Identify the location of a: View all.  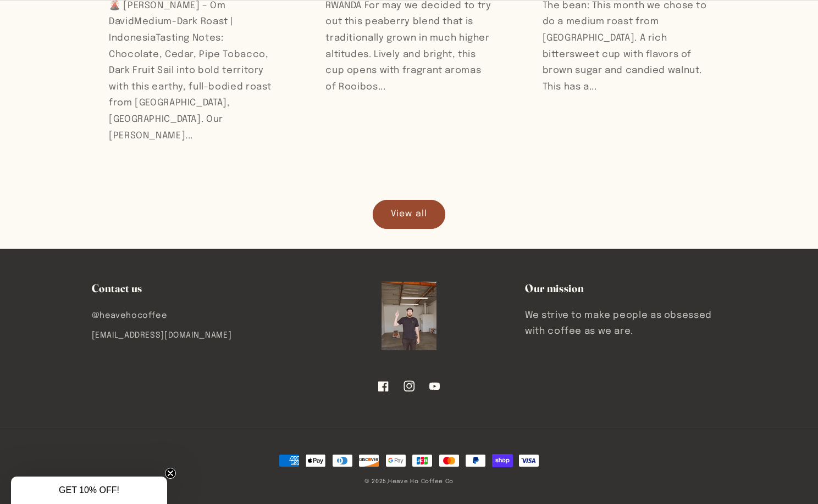
(409, 214).